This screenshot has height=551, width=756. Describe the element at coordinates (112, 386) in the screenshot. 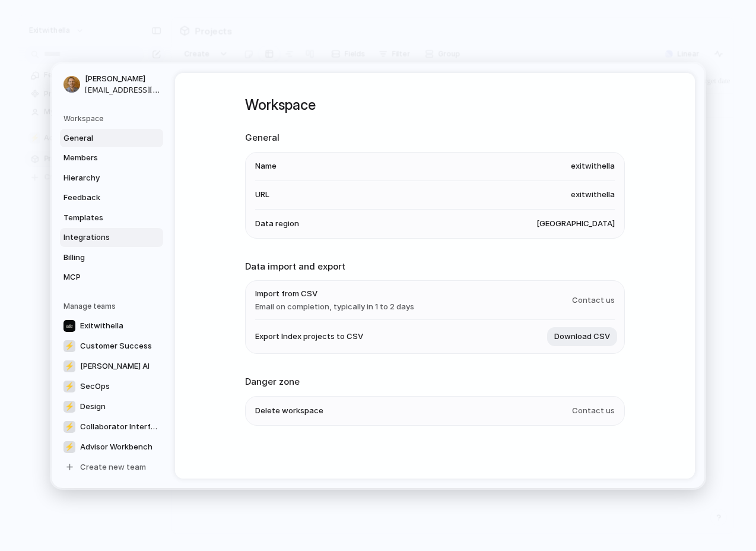

I see `a: ⚡SecOps` at that location.